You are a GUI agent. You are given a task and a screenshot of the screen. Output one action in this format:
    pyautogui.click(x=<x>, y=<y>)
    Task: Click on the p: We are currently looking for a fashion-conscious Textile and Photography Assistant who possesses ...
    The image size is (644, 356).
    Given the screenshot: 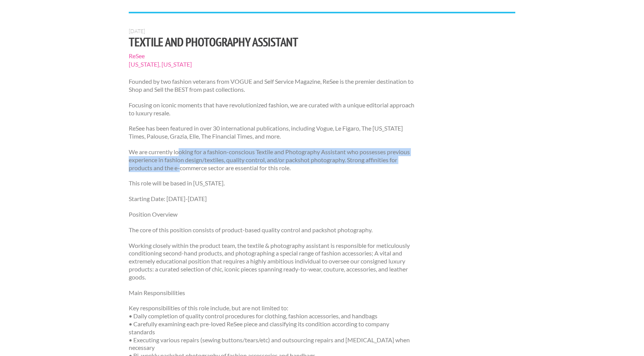 What is the action you would take?
    pyautogui.click(x=272, y=160)
    